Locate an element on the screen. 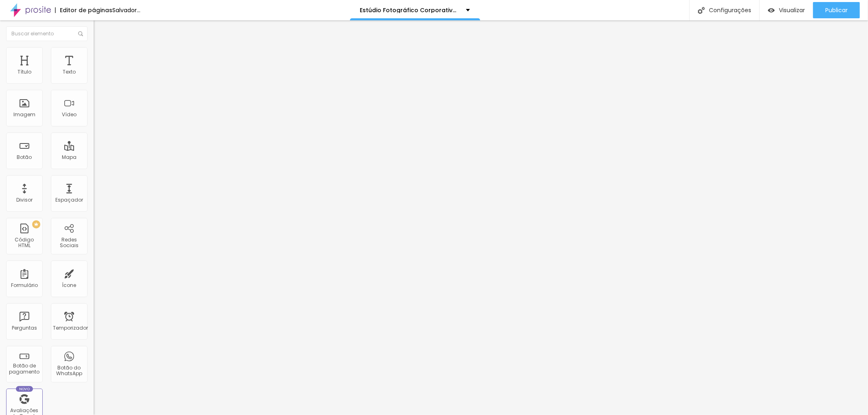 The image size is (868, 415). button: Publicar is located at coordinates (836, 10).